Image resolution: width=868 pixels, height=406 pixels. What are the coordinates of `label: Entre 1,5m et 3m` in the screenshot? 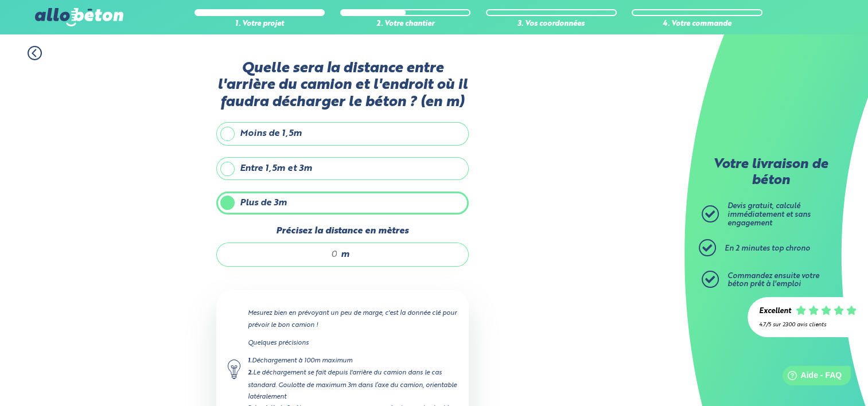 It's located at (343, 168).